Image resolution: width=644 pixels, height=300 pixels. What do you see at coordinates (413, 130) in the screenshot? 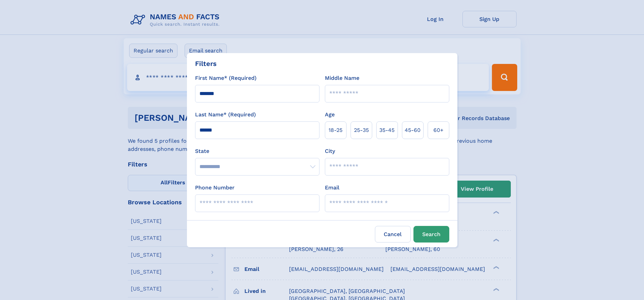
I see `span: 45‑60` at bounding box center [413, 130].